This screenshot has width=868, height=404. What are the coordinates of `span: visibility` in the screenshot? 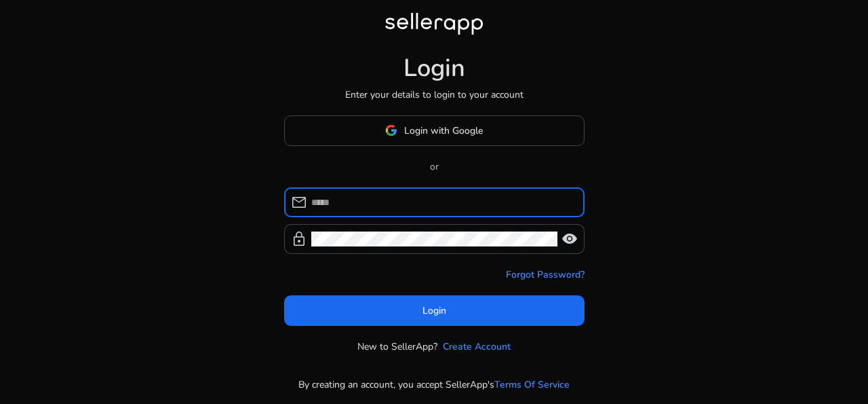 It's located at (569, 239).